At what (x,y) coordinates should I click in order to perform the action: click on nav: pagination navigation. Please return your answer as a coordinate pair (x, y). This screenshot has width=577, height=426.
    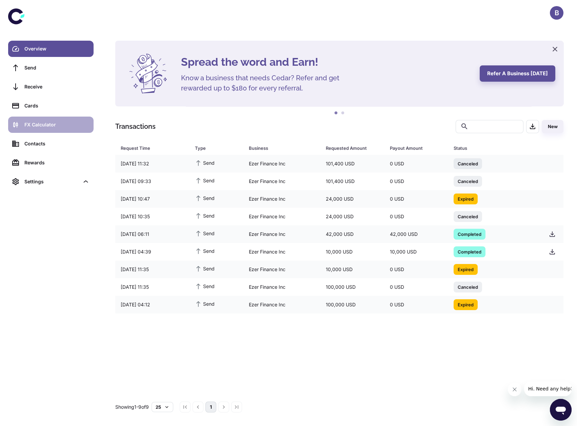
    Looking at the image, I should click on (211, 407).